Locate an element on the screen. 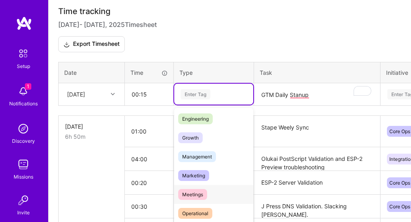 The image size is (411, 222). span: Engineering is located at coordinates (195, 118).